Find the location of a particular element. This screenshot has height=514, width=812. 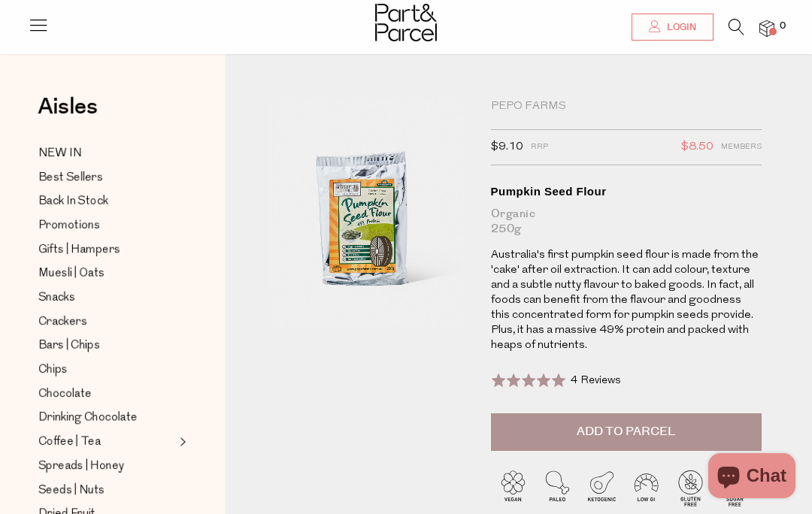

span: Seeds | Nuts is located at coordinates (71, 491).